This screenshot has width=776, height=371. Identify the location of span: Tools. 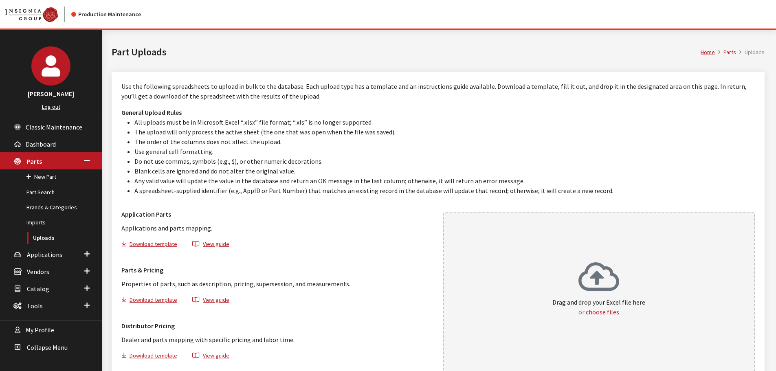
(35, 306).